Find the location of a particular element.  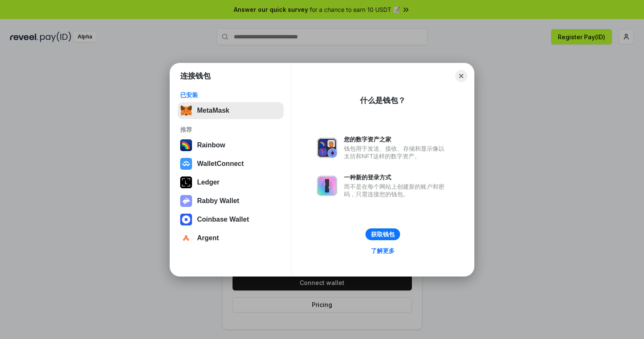

div: Argent is located at coordinates (208, 238).